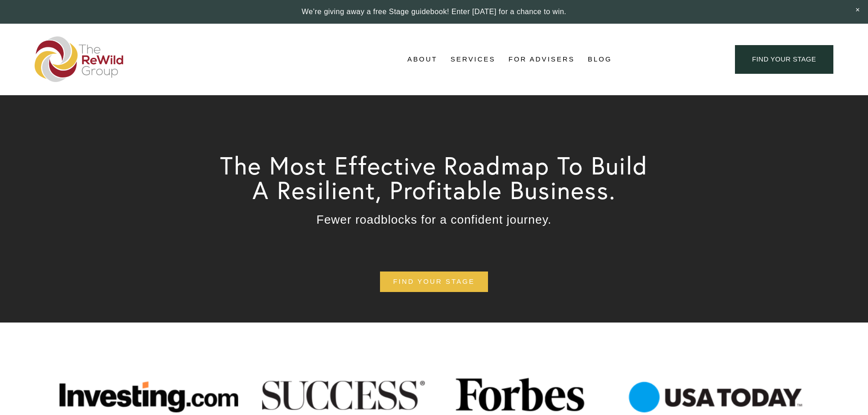 Image resolution: width=868 pixels, height=415 pixels. I want to click on a: Blog, so click(600, 60).